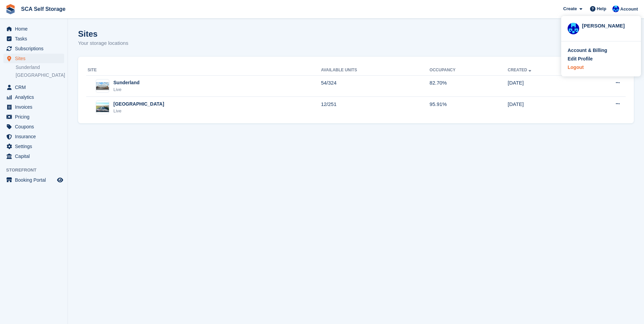 This screenshot has height=324, width=644. Describe the element at coordinates (60, 180) in the screenshot. I see `a: Preview store` at that location.